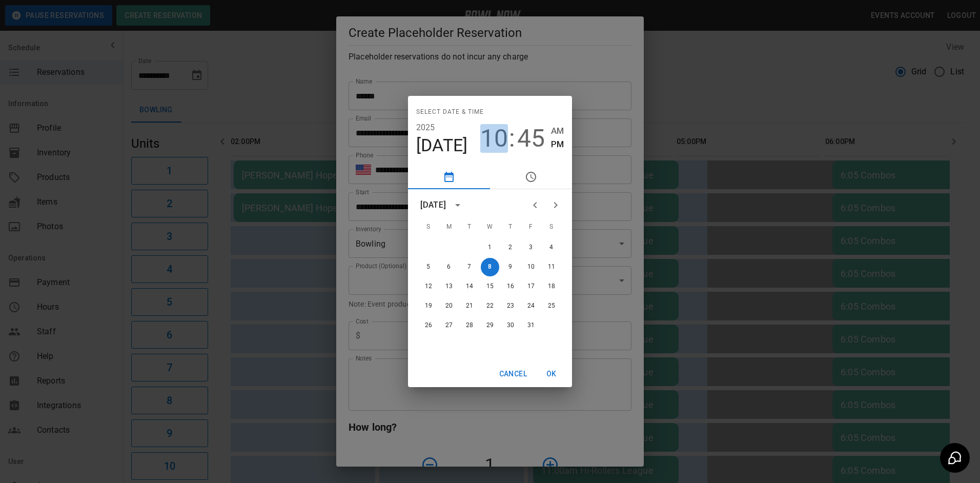 Image resolution: width=980 pixels, height=483 pixels. What do you see at coordinates (429, 286) in the screenshot?
I see `button: 12` at bounding box center [429, 286].